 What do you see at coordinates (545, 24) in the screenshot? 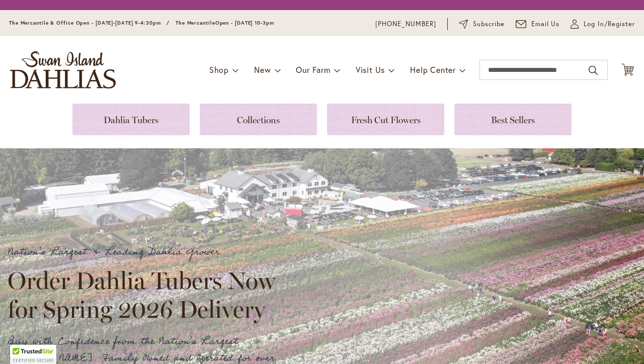
I see `span: Email Us` at bounding box center [545, 24].